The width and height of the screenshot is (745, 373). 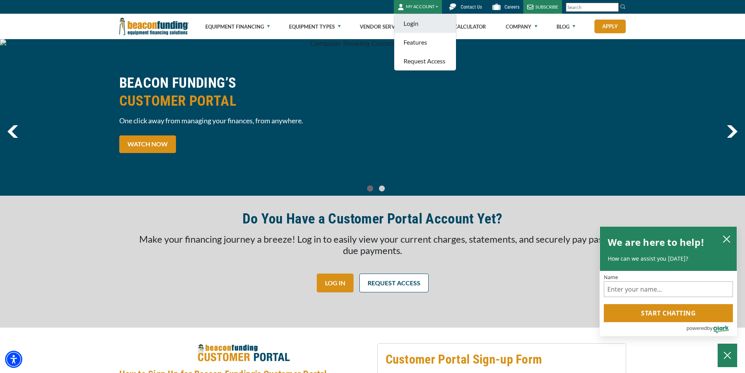 I want to click on a: Blog, so click(x=566, y=27).